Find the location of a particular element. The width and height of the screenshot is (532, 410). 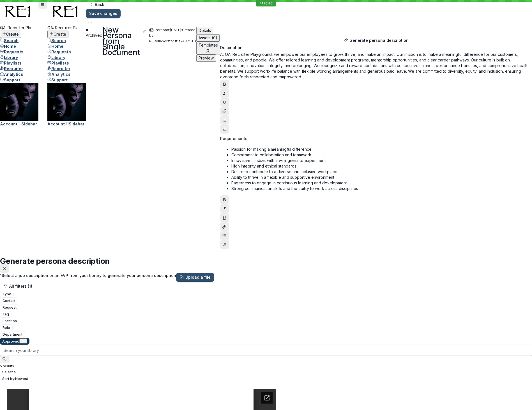

button: Create is located at coordinates (58, 34).